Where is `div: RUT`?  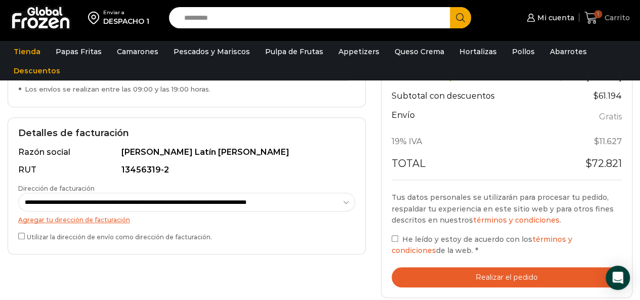
div: RUT is located at coordinates (69, 170).